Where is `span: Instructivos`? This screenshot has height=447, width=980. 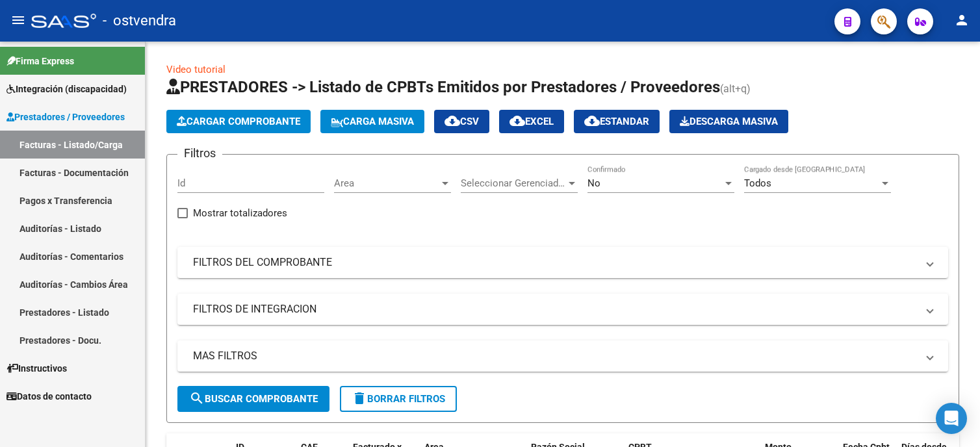 span: Instructivos is located at coordinates (36, 368).